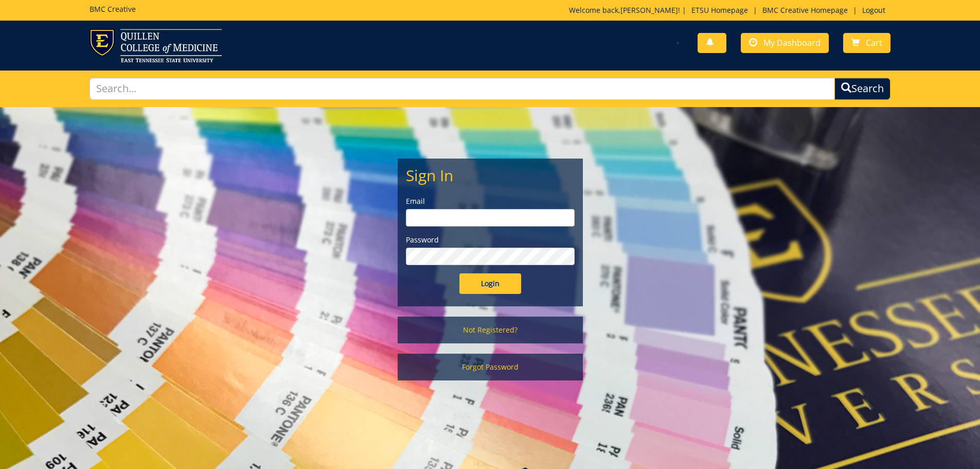 The width and height of the screenshot is (980, 469). I want to click on a: Logout, so click(873, 10).